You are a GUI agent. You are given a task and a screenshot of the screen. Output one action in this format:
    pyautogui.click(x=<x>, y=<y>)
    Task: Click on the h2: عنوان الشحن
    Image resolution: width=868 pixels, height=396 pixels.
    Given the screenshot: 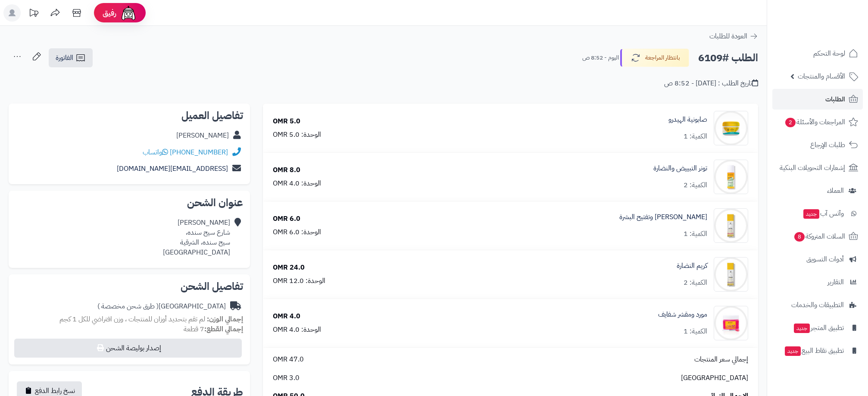 What is the action you would take?
    pyautogui.click(x=129, y=202)
    